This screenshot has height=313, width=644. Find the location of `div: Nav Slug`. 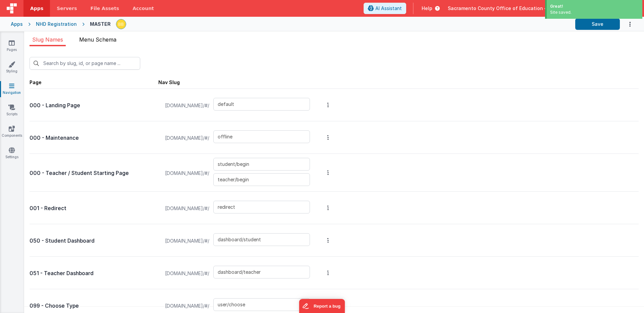

div: Nav Slug is located at coordinates (169, 83).